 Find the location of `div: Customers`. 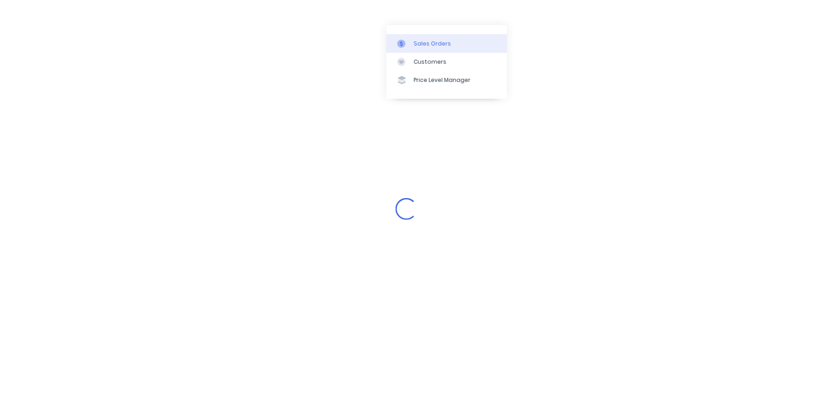

div: Customers is located at coordinates (430, 62).